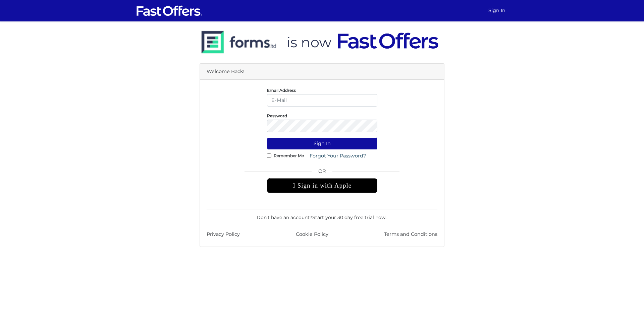 The height and width of the screenshot is (332, 644). I want to click on label: Email Address, so click(281, 90).